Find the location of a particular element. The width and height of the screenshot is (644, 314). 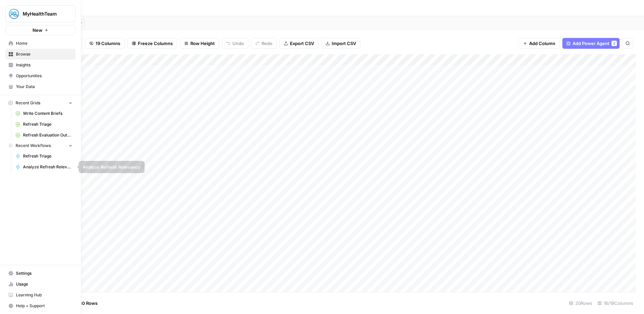

a: Insights is located at coordinates (41, 65).